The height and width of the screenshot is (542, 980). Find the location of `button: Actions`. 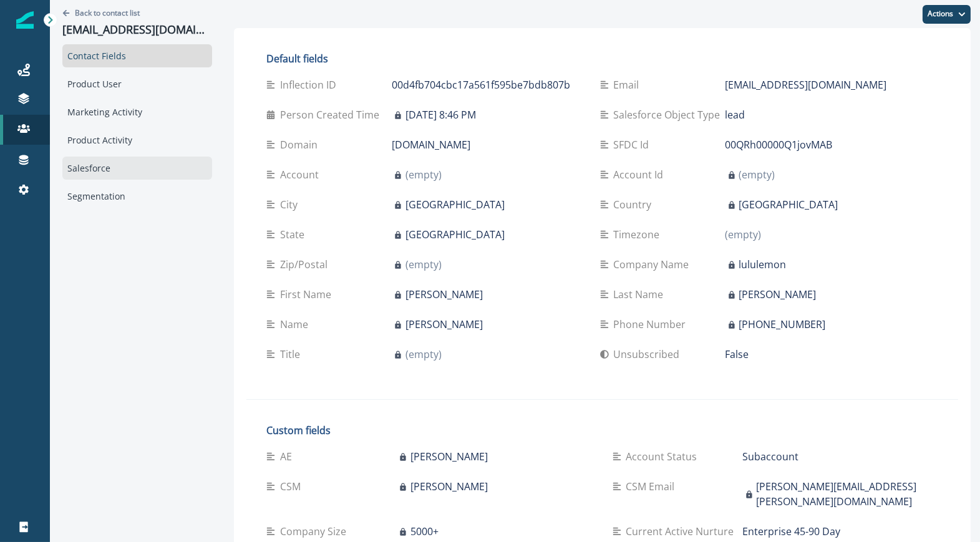

button: Actions is located at coordinates (946, 15).